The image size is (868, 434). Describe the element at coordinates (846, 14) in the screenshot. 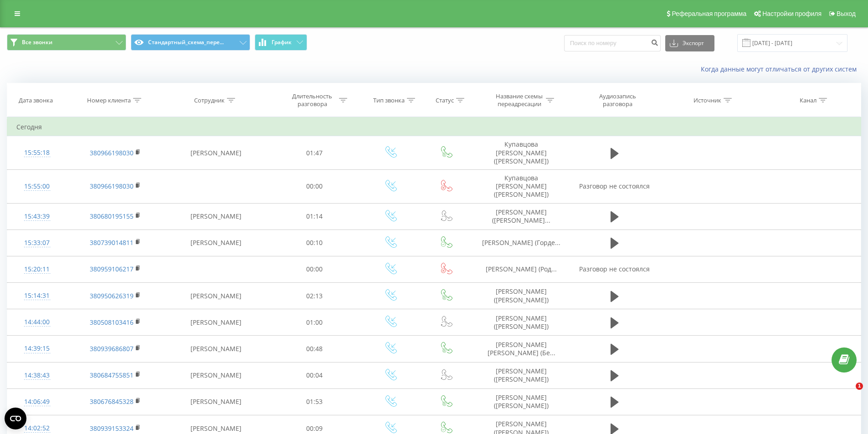

I see `span: Выход` at that location.